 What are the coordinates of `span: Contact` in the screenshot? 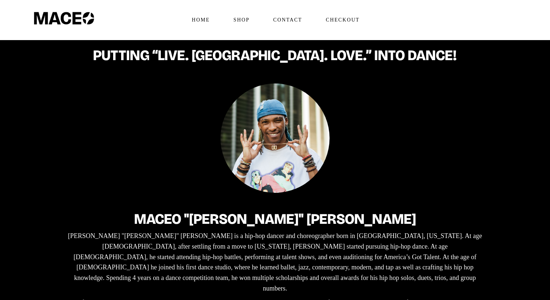 It's located at (288, 20).